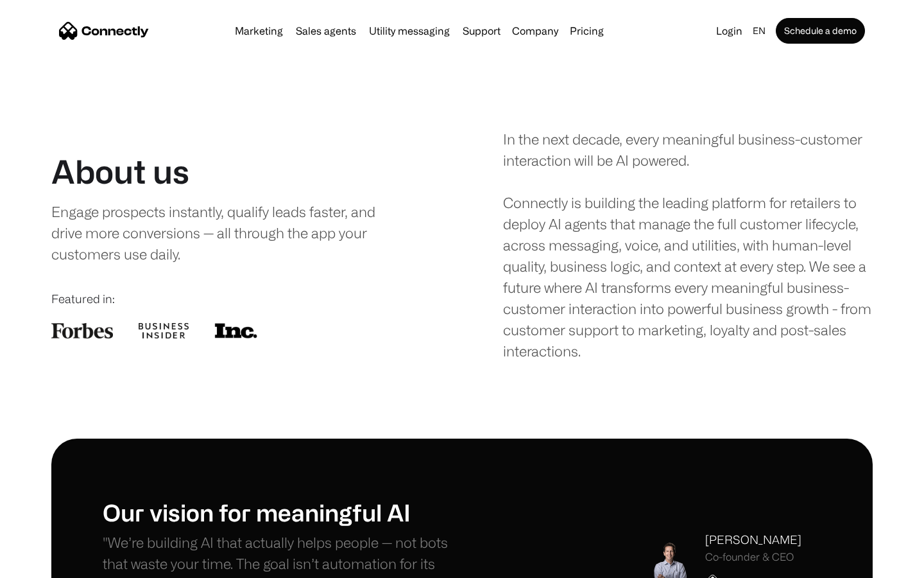 This screenshot has height=578, width=924. Describe the element at coordinates (820, 31) in the screenshot. I see `a: Schedule a demo` at that location.